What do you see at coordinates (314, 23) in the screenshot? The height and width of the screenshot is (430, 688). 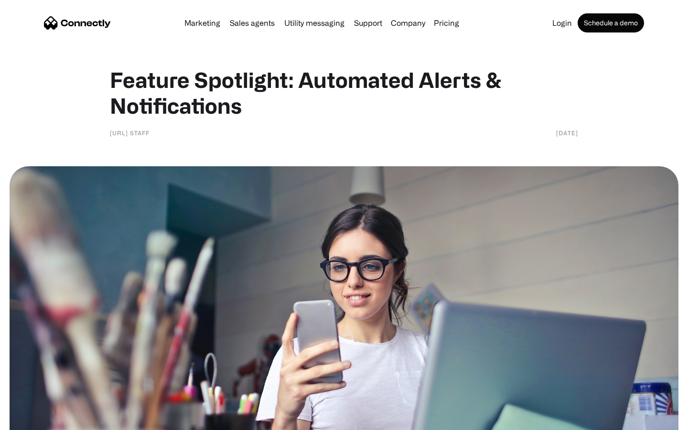 I see `a: Utility messaging` at bounding box center [314, 23].